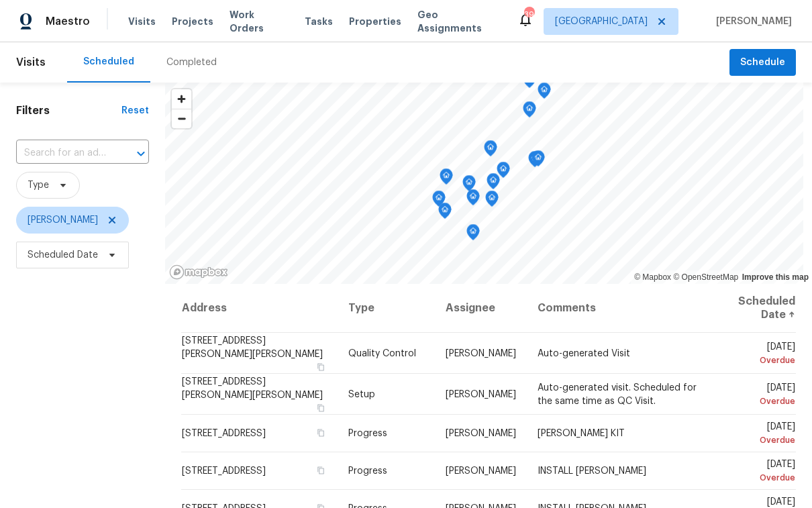  I want to click on span: Properties, so click(375, 21).